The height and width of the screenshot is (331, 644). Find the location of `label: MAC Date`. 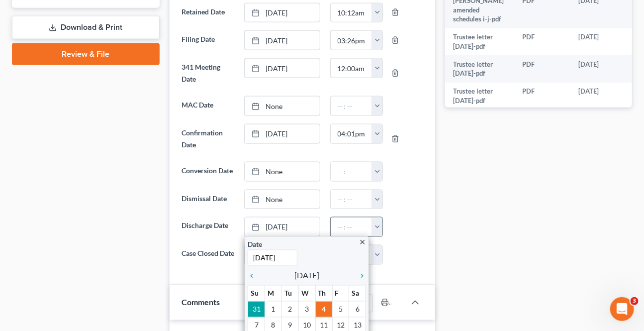

label: MAC Date is located at coordinates (208, 106).